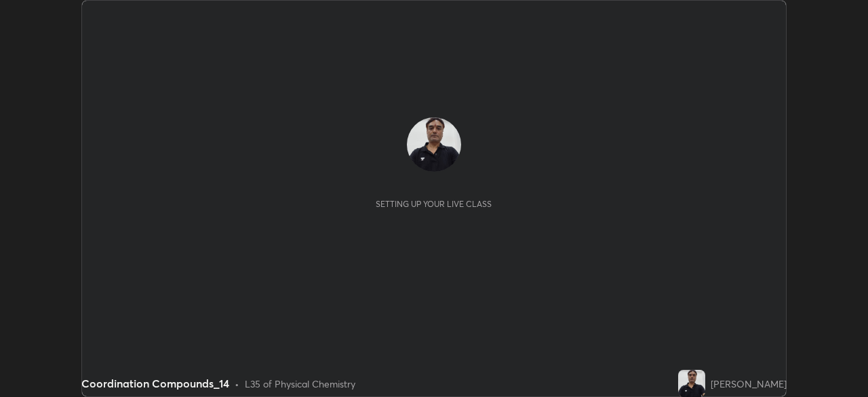 This screenshot has height=397, width=868. What do you see at coordinates (300, 384) in the screenshot?
I see `div: L35 of Physical Chemistry` at bounding box center [300, 384].